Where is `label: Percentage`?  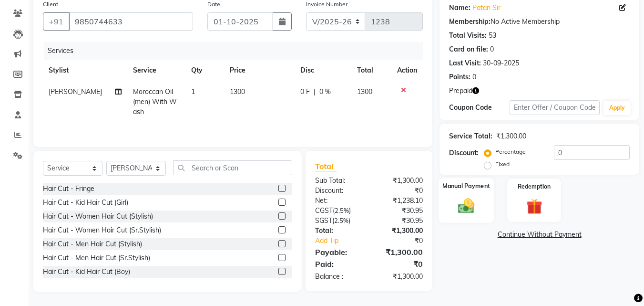 label: Percentage is located at coordinates (511, 152).